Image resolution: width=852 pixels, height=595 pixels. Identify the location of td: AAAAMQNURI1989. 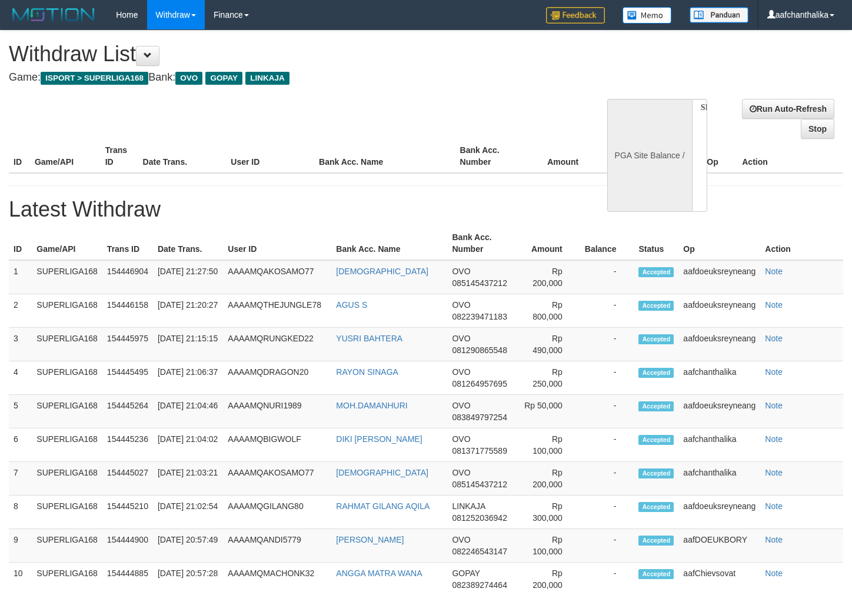
(277, 411).